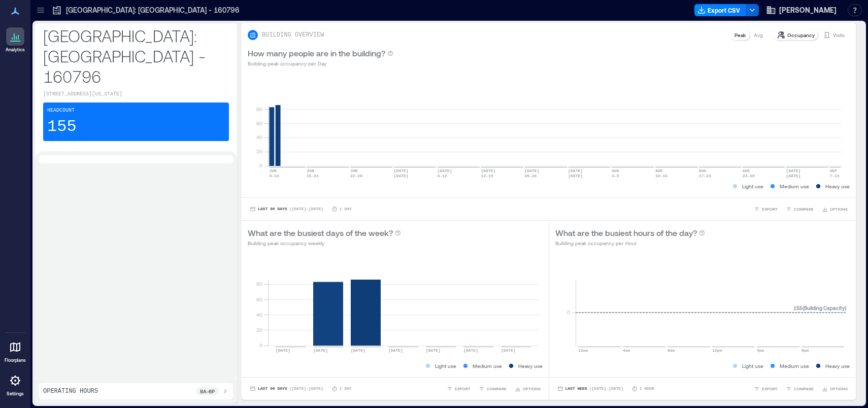 The width and height of the screenshot is (868, 408). What do you see at coordinates (740, 35) in the screenshot?
I see `p: Peak` at bounding box center [740, 35].